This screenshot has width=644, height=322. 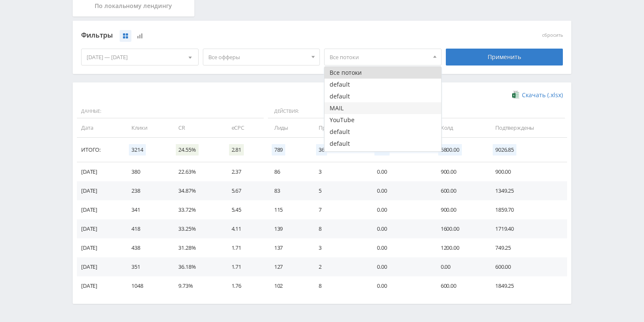 What do you see at coordinates (288, 128) in the screenshot?
I see `td: Лиды` at bounding box center [288, 128].